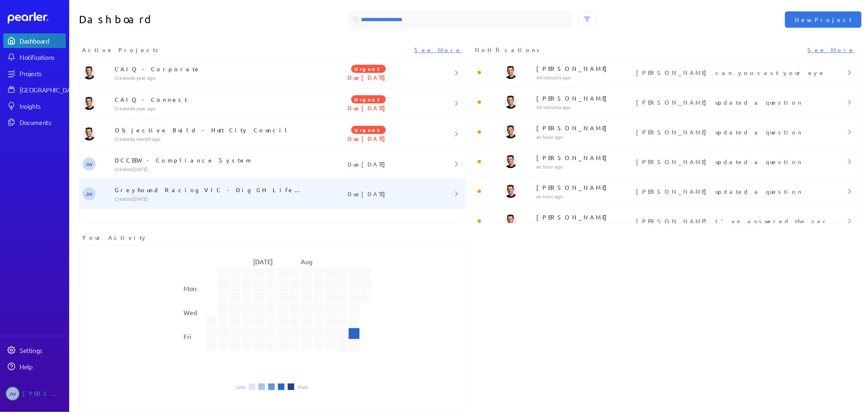  Describe the element at coordinates (43, 106) in the screenshot. I see `div: Insights` at that location.